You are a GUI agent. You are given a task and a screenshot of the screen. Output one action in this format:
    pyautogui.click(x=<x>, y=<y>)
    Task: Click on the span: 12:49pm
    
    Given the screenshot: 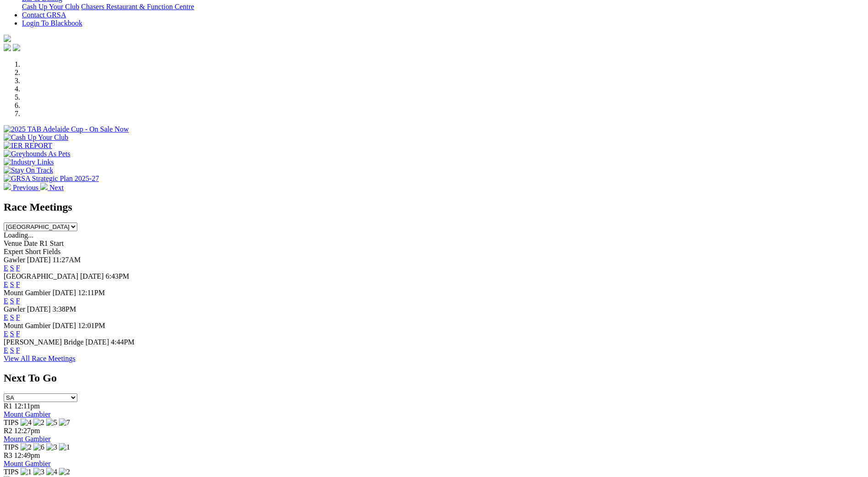 What is the action you would take?
    pyautogui.click(x=27, y=455)
    